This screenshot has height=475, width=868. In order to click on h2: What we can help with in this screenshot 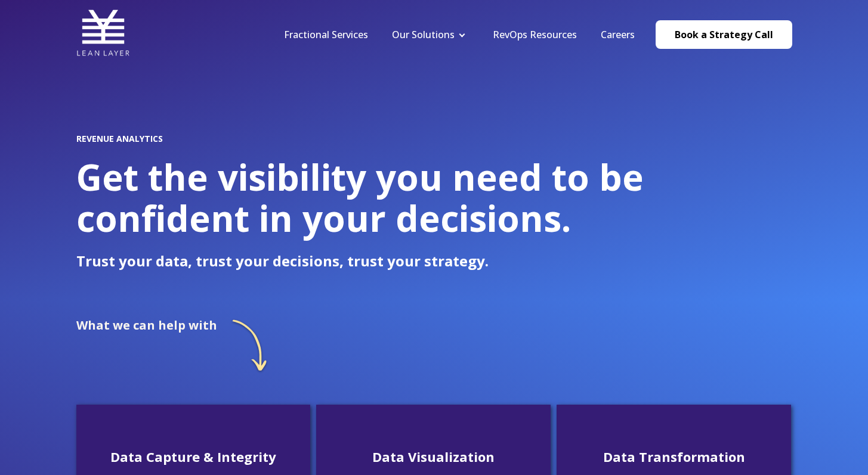, I will do `click(146, 325)`.